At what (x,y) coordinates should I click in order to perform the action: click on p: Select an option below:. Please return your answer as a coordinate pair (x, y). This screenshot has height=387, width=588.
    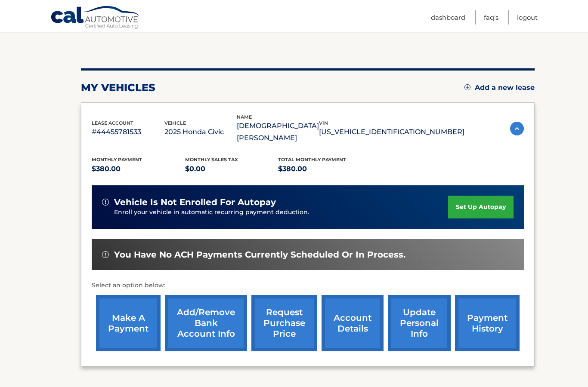
    Looking at the image, I should click on (308, 285).